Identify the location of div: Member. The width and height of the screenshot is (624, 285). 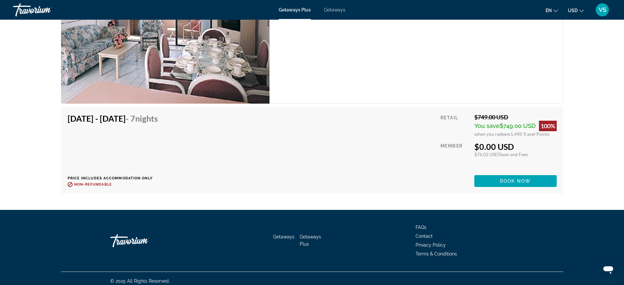
(454, 156).